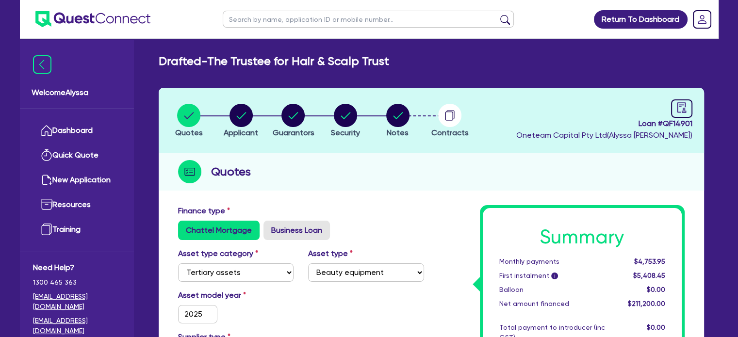 The height and width of the screenshot is (337, 738). Describe the element at coordinates (552, 276) in the screenshot. I see `div: First instalment` at that location.